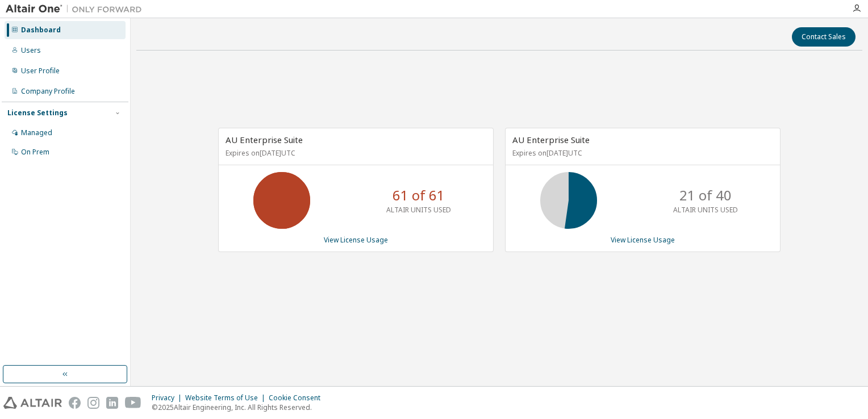  What do you see at coordinates (35, 152) in the screenshot?
I see `div: On Prem` at bounding box center [35, 152].